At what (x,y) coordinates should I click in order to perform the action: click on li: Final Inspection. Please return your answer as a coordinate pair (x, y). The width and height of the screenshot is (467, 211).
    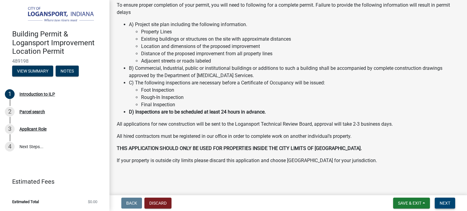
    Looking at the image, I should click on (301, 105).